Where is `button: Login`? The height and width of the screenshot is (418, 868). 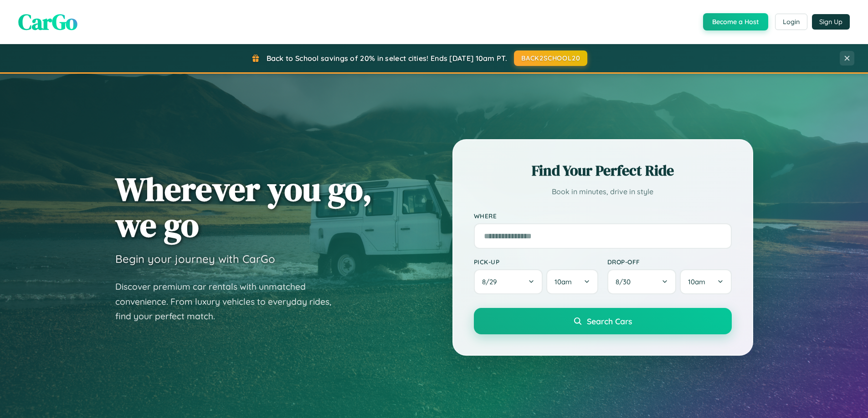 button: Login is located at coordinates (790, 22).